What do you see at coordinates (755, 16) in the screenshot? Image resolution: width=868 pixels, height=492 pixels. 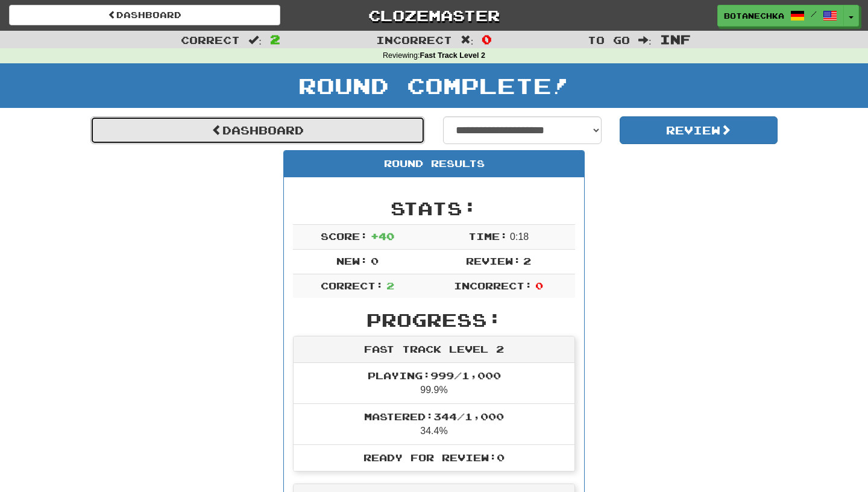 I see `span: Botanechka` at bounding box center [755, 16].